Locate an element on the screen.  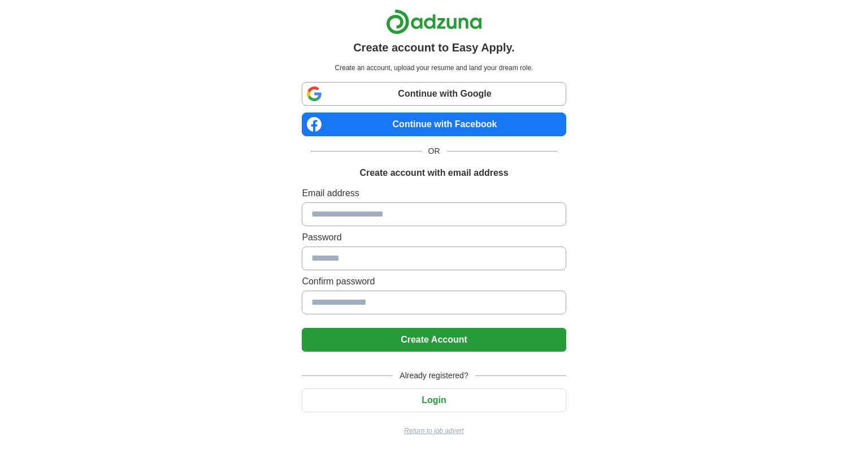
h1: Create account to Easy Apply. is located at coordinates (434, 48).